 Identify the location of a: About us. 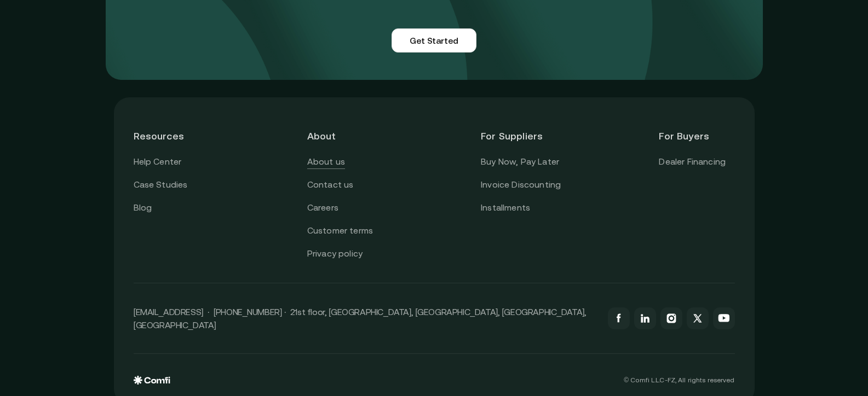
(326, 162).